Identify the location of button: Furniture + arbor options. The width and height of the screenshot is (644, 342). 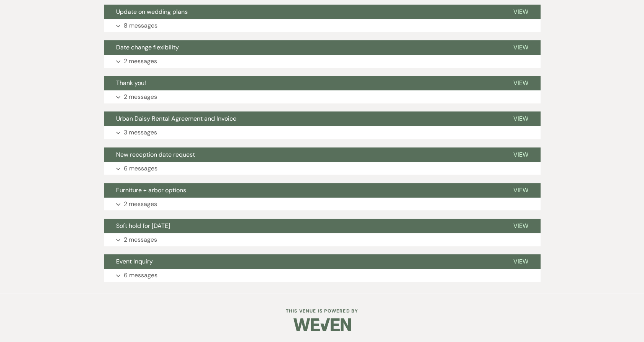
(302, 191).